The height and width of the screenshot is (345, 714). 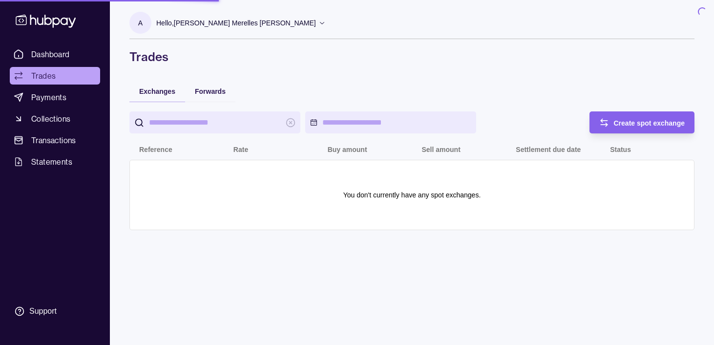 I want to click on span: Collections, so click(x=51, y=119).